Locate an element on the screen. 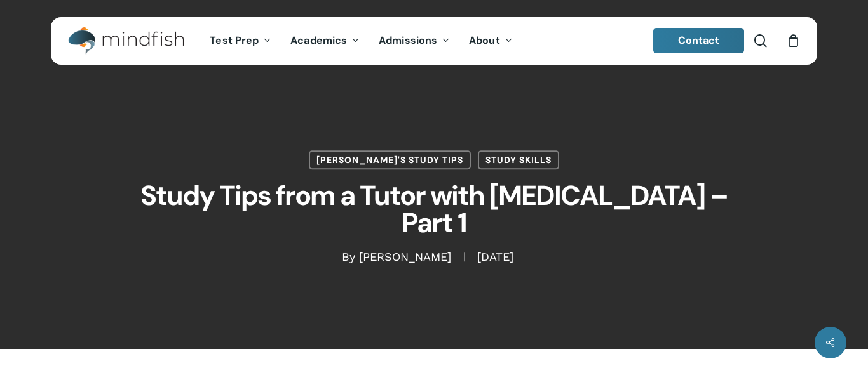  a: Study Skills is located at coordinates (519, 160).